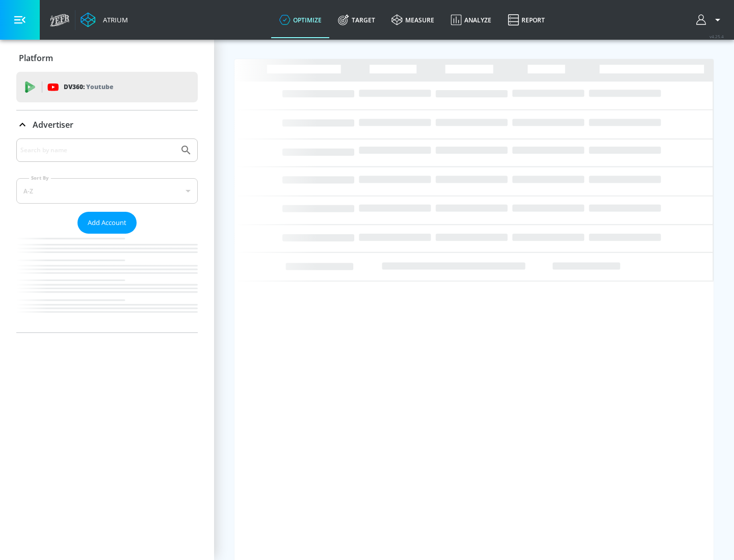 This screenshot has height=560, width=734. Describe the element at coordinates (107, 87) in the screenshot. I see `div: DV360: Youtube` at that location.